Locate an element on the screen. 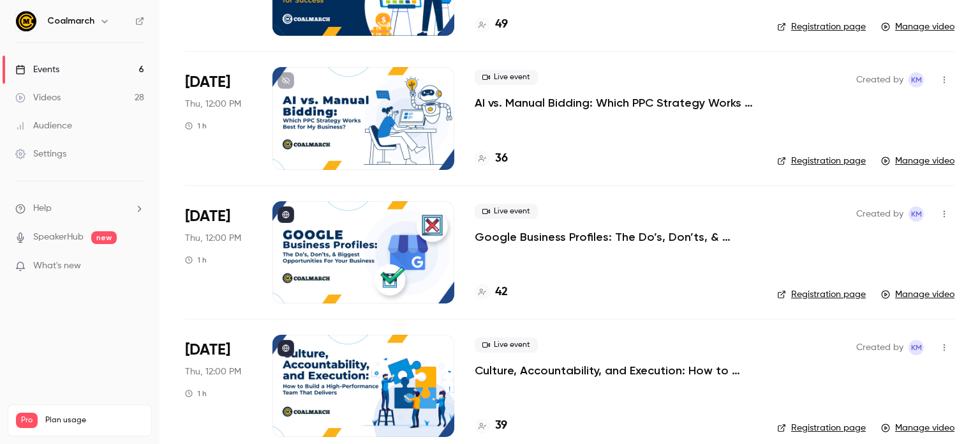 The width and height of the screenshot is (980, 444). p: Google Business Profiles: The Do’s, Don’ts, & Biggest Opportunities For Your Business is located at coordinates (616, 237).